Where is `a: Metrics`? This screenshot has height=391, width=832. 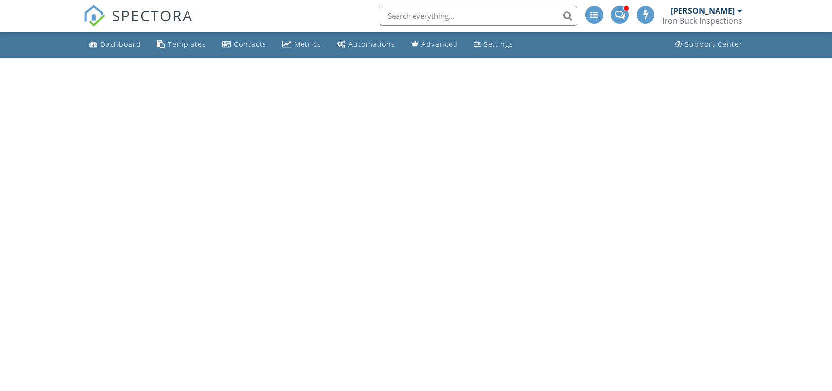
a: Metrics is located at coordinates (302, 44).